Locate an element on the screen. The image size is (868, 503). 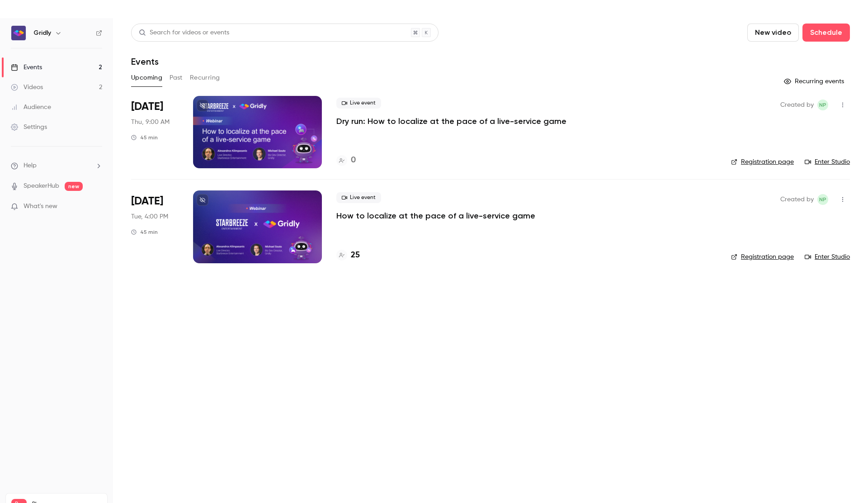
div: Sep 16 Tue, 4:00 PM (Europe/Stockholm) is located at coordinates (155, 227).